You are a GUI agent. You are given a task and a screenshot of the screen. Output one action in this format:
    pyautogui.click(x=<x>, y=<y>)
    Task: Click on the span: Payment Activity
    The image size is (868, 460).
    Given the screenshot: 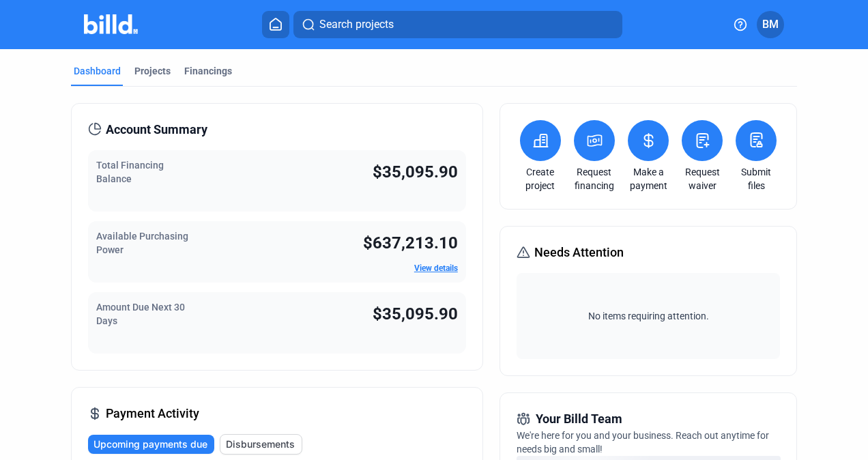 What is the action you would take?
    pyautogui.click(x=152, y=414)
    